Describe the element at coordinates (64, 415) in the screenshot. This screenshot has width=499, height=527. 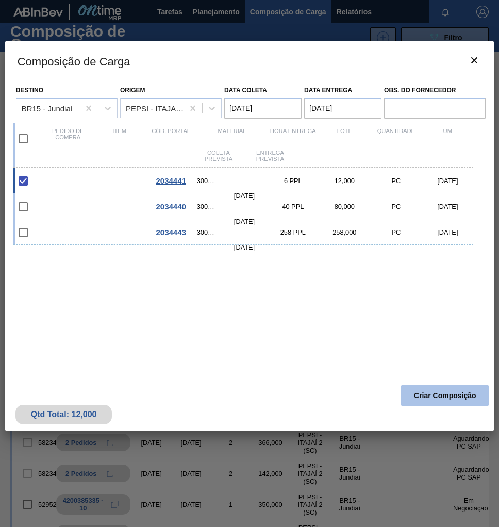
I see `div: Qtd Total: 12,000` at that location.